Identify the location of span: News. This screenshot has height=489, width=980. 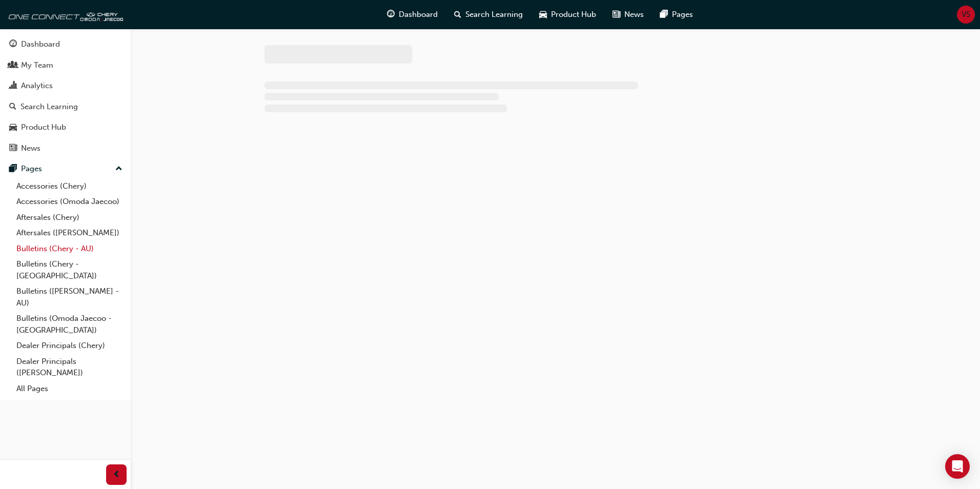
(634, 14).